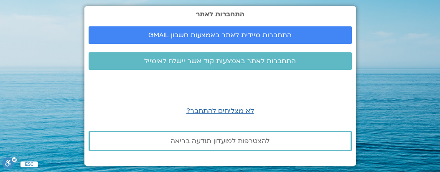 This screenshot has height=172, width=440. Describe the element at coordinates (220, 35) in the screenshot. I see `a: התחברות מיידית לאתר באמצעות חשבון GMAIL` at that location.